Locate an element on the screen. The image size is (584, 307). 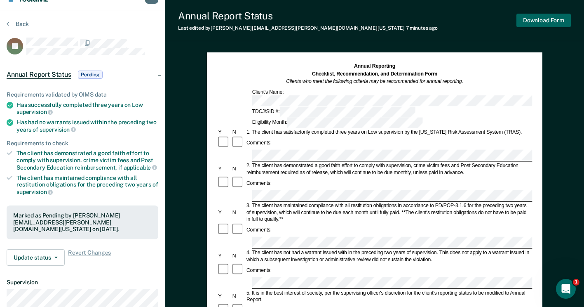
div: 3. The client has maintained compliance with all restitution obligations in accordance to PD/POP-... is located at coordinates (389, 212).